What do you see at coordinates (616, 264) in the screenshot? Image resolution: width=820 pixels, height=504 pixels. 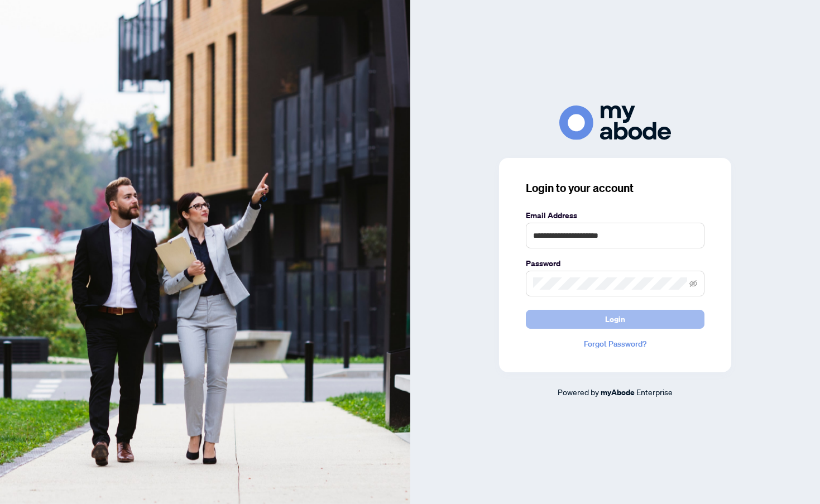 I see `label: Password` at bounding box center [616, 264].